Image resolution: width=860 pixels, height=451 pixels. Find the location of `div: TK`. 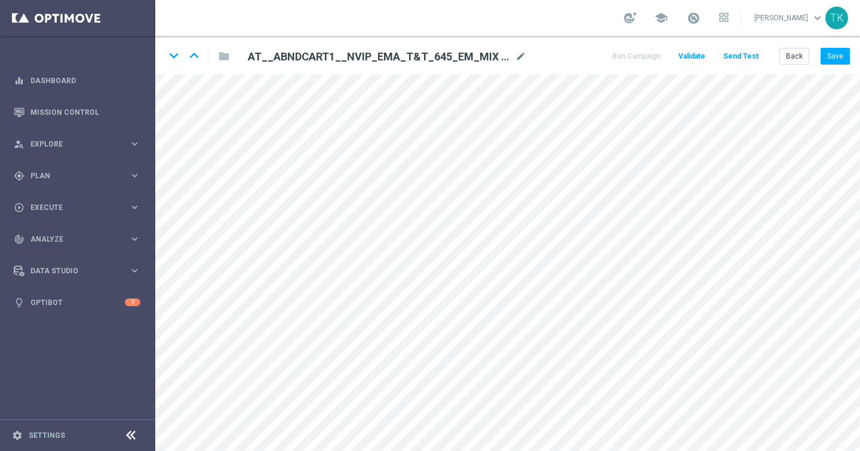

div: TK is located at coordinates (837, 18).